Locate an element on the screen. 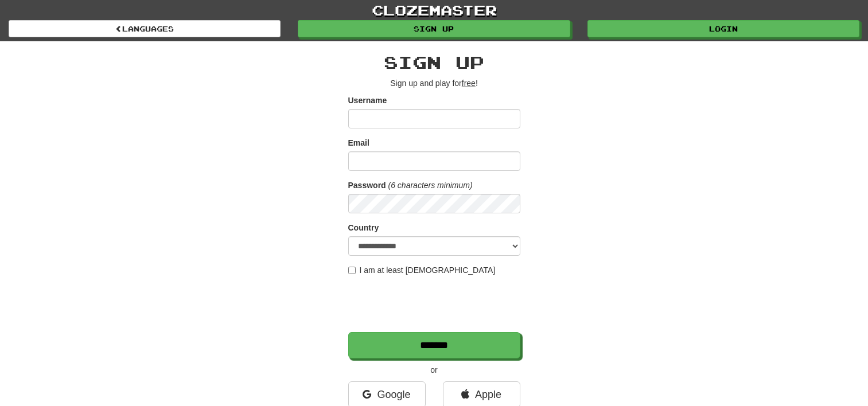 The width and height of the screenshot is (868, 406). label: Username is located at coordinates (368, 100).